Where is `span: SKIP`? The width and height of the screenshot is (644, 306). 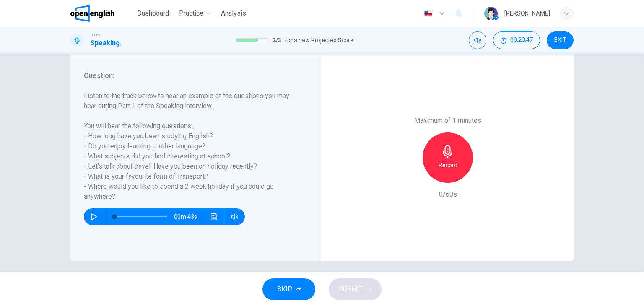
span: SKIP is located at coordinates (285, 289).